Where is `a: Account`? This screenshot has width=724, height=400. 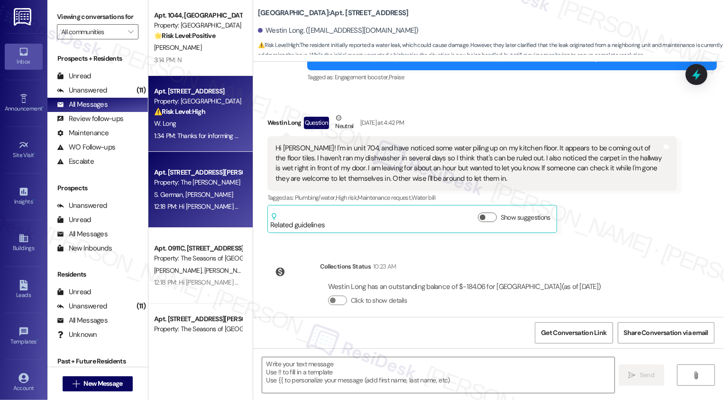 a: Account is located at coordinates (24, 383).